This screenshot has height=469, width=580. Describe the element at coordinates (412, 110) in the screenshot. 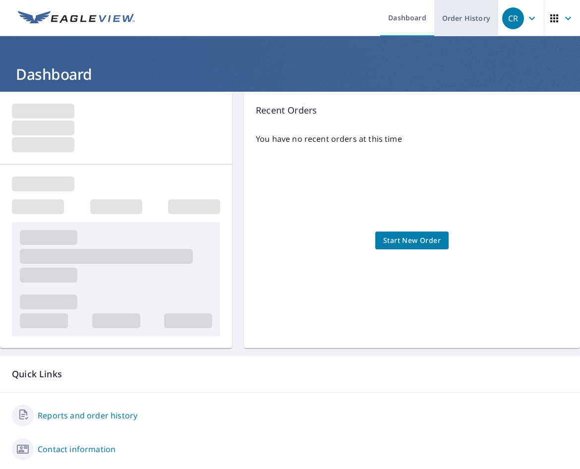

I see `p: Recent Orders` at that location.